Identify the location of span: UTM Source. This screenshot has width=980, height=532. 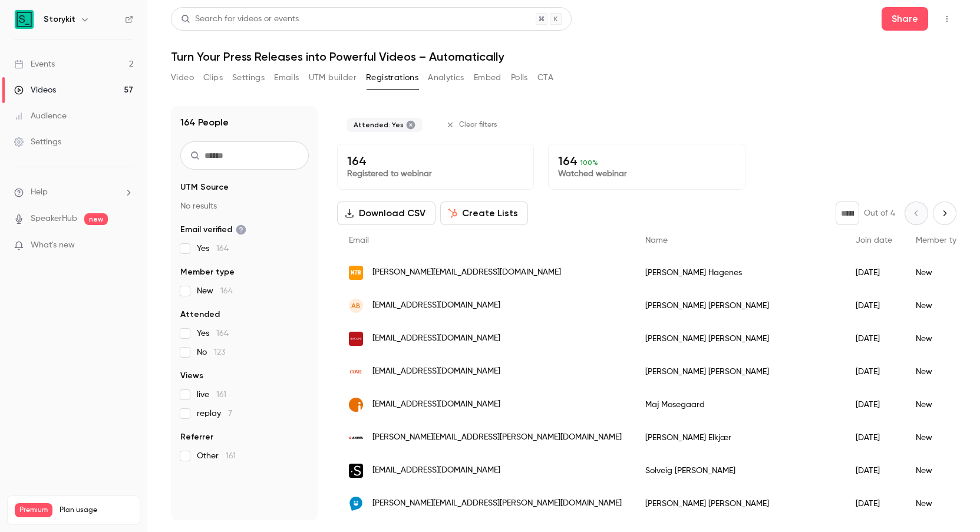
(204, 188).